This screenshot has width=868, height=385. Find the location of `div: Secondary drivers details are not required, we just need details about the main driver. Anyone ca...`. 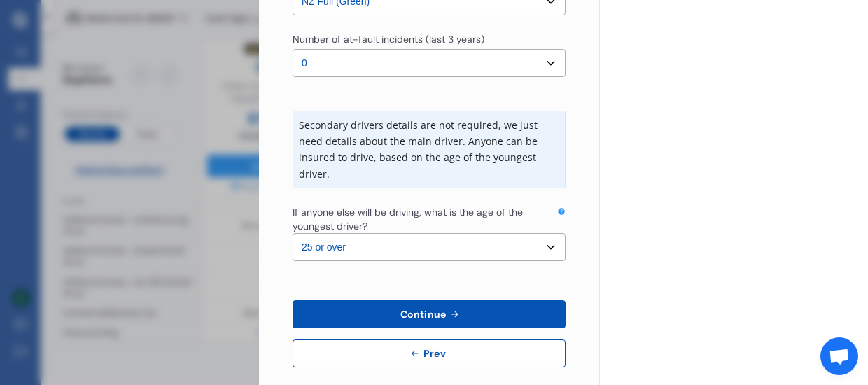

div: Secondary drivers details are not required, we just need details about the main driver. Anyone ca... is located at coordinates (429, 149).